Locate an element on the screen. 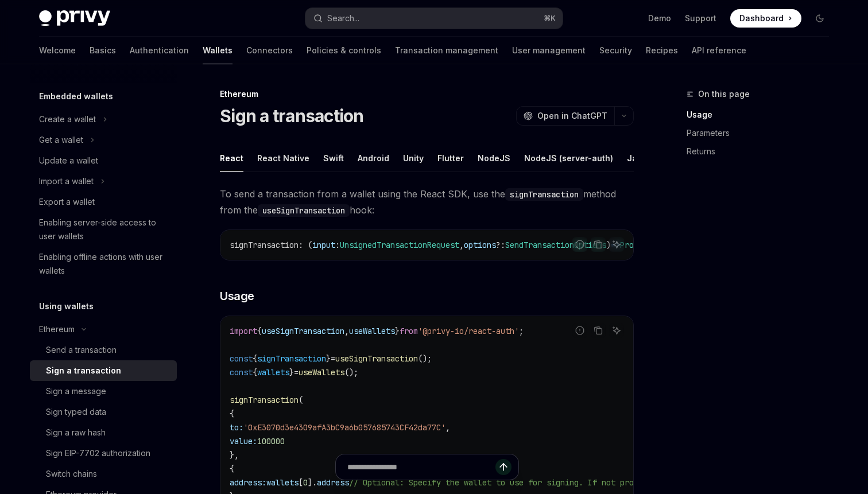  div: React Native is located at coordinates (283, 158).